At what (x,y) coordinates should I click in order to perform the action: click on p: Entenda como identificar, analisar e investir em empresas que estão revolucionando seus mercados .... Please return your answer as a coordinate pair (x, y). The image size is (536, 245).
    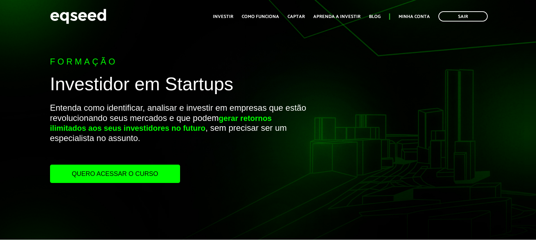
    Looking at the image, I should click on (179, 133).